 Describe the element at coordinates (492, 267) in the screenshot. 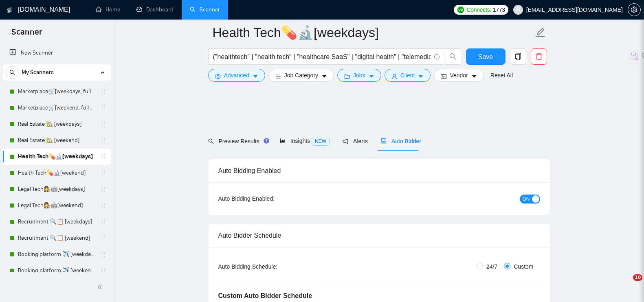

I see `span: 24/7` at that location.